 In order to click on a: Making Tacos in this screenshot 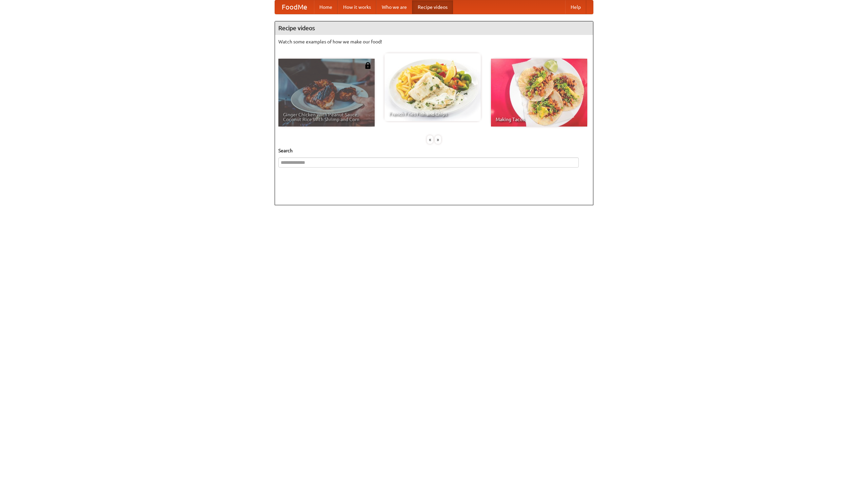, I will do `click(539, 93)`.